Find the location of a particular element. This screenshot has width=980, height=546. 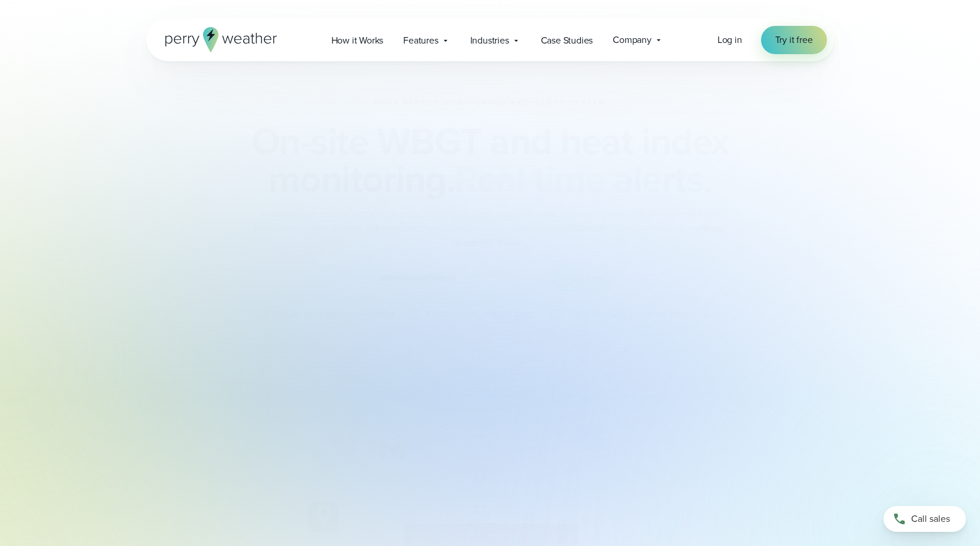

a: Try it free is located at coordinates (794, 40).